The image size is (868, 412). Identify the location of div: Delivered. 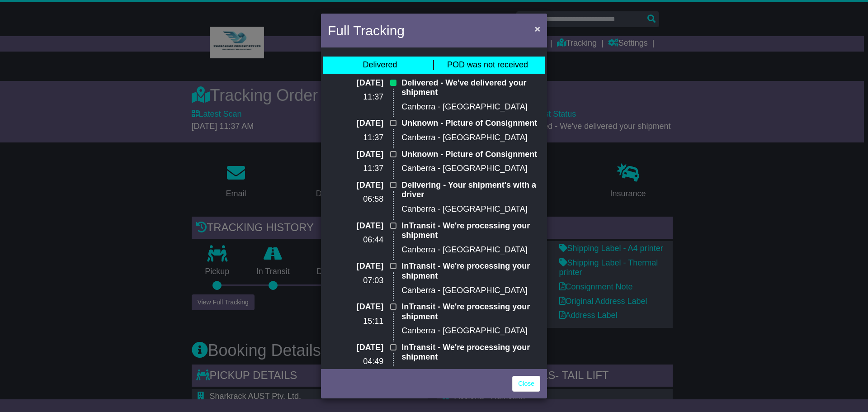
(380, 65).